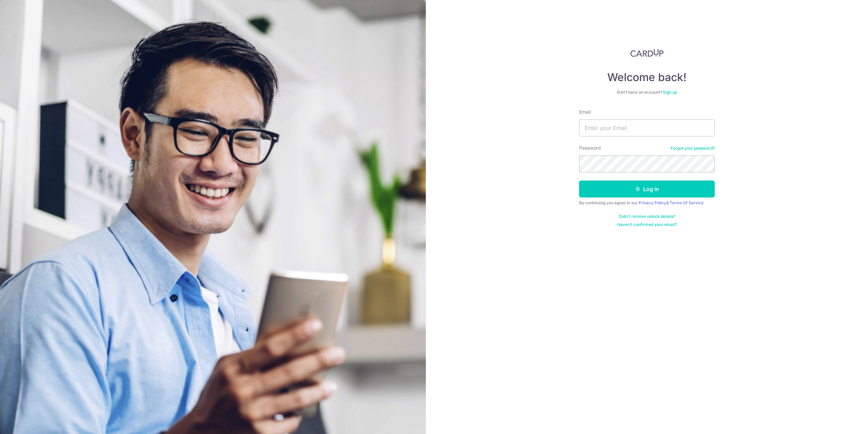 The width and height of the screenshot is (868, 434). What do you see at coordinates (647, 53) in the screenshot?
I see `img: CardUp Logo` at bounding box center [647, 53].